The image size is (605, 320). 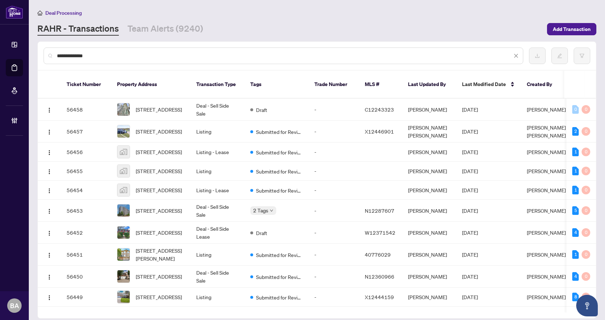 What do you see at coordinates (261, 210) in the screenshot?
I see `span: 2 Tags` at bounding box center [261, 210].